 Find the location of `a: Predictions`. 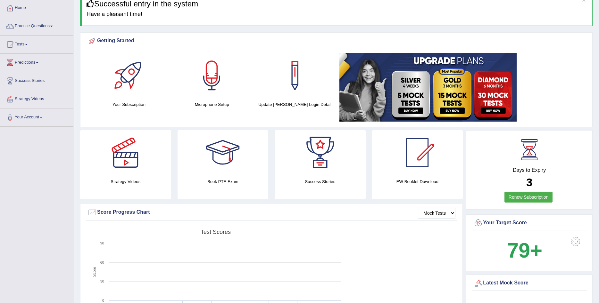

a: Predictions is located at coordinates (37, 62).